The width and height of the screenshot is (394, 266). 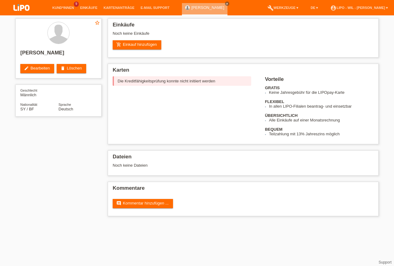 I want to click on i: add_shopping_cart, so click(x=119, y=45).